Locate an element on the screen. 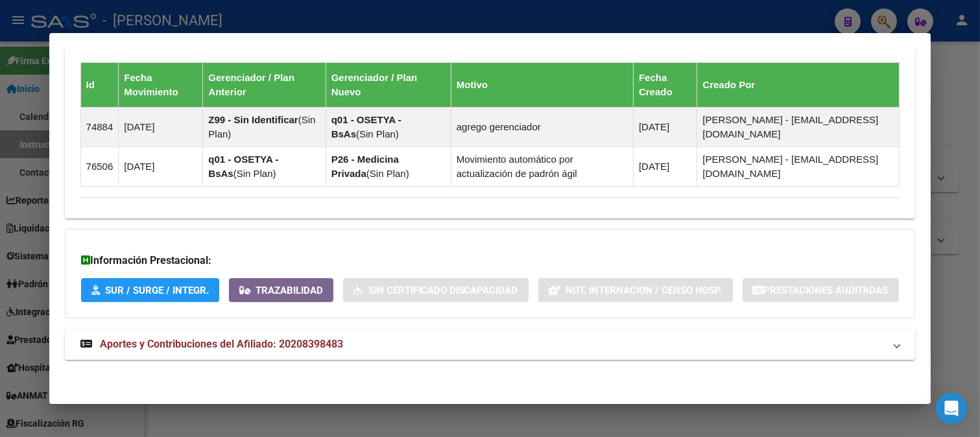 The height and width of the screenshot is (437, 980). h3: Información Prestacional: is located at coordinates (490, 261).